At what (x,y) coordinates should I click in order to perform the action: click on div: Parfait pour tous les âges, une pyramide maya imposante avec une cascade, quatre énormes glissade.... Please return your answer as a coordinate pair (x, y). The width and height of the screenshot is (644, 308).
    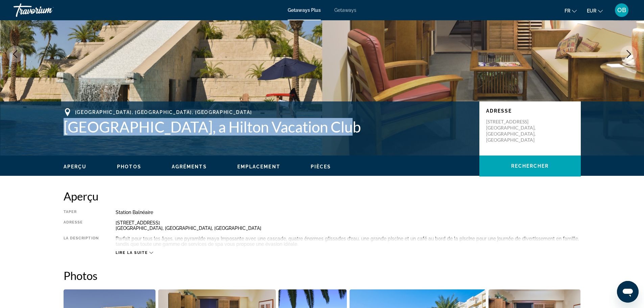
    Looking at the image, I should click on (348, 241).